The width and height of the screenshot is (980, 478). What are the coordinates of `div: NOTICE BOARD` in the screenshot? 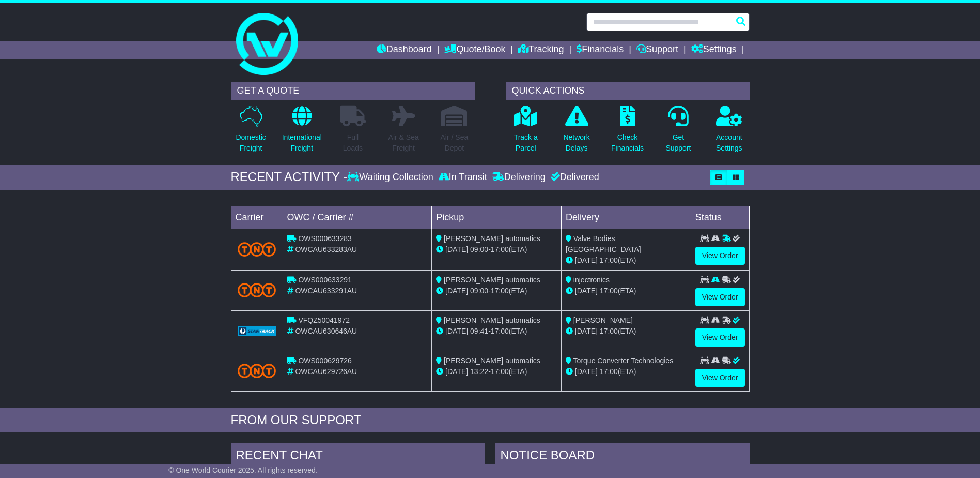 It's located at (623, 457).